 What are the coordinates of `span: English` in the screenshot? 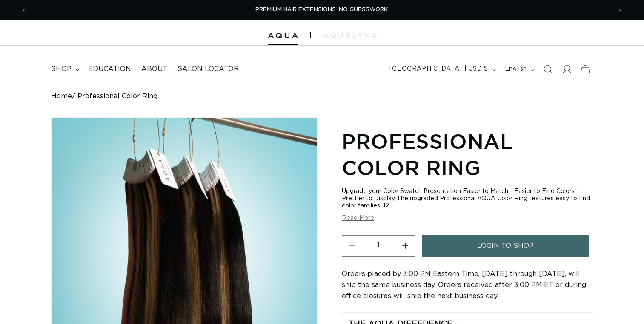 It's located at (516, 69).